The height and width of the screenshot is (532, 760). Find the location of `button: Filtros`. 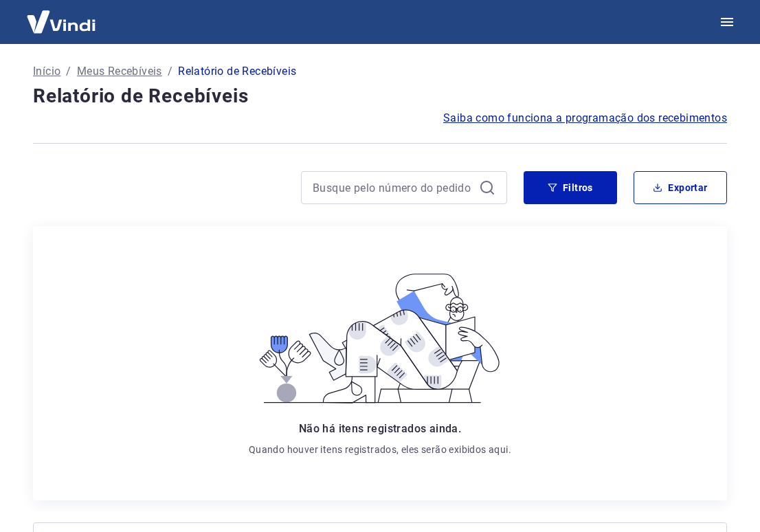

button: Filtros is located at coordinates (571, 187).